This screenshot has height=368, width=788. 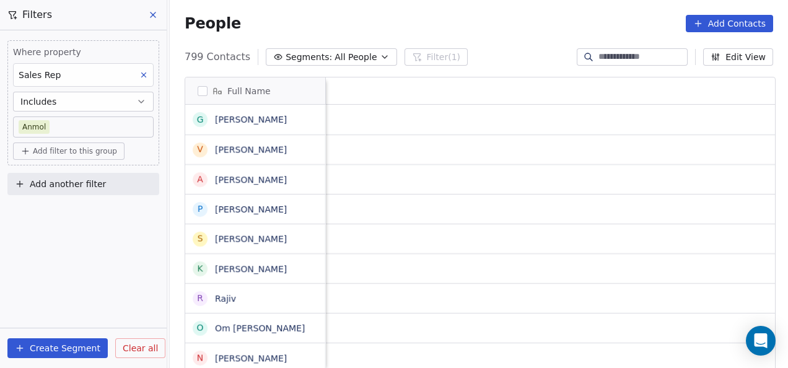 I want to click on div: G, so click(x=200, y=119).